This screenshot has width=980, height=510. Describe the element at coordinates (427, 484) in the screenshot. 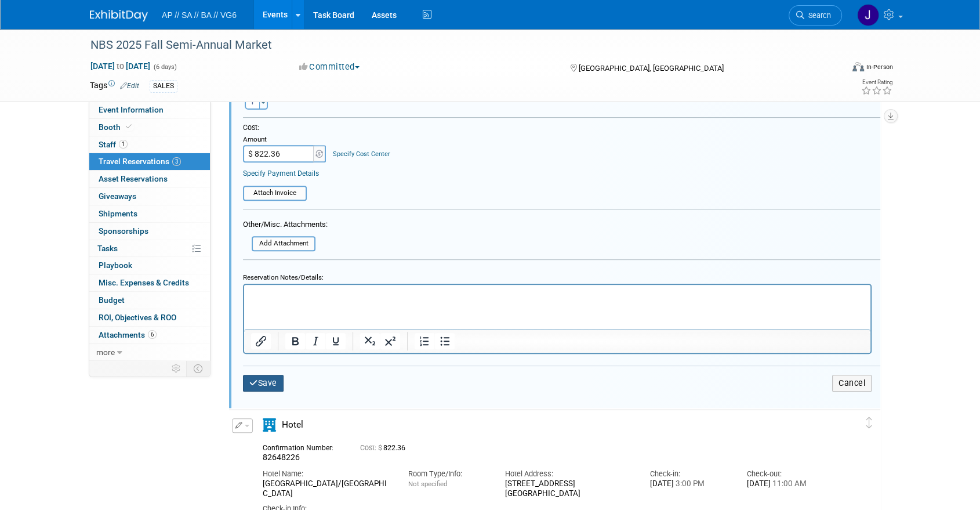

I see `span: Not specified` at that location.